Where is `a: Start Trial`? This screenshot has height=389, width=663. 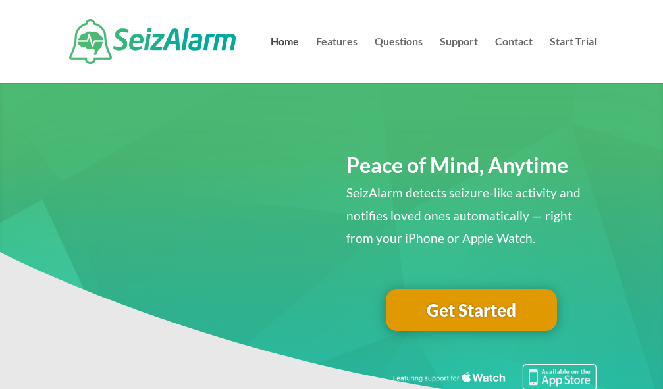 a: Start Trial is located at coordinates (573, 60).